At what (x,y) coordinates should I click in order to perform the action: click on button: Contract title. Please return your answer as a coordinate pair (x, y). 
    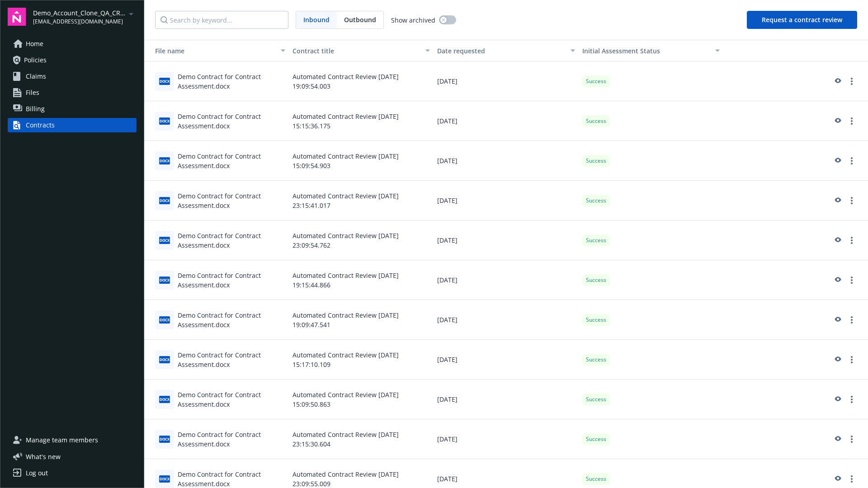
    Looking at the image, I should click on (361, 51).